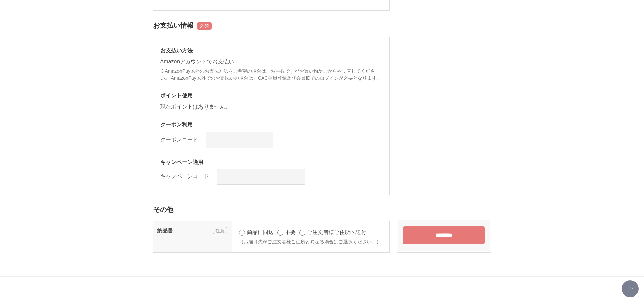  What do you see at coordinates (165, 230) in the screenshot?
I see `label: 納品書` at bounding box center [165, 230].